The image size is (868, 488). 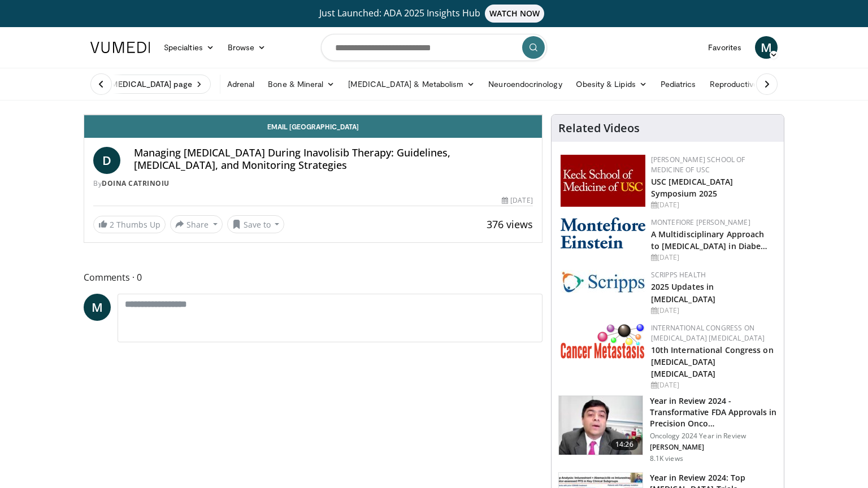 I want to click on button: Save to, so click(x=256, y=224).